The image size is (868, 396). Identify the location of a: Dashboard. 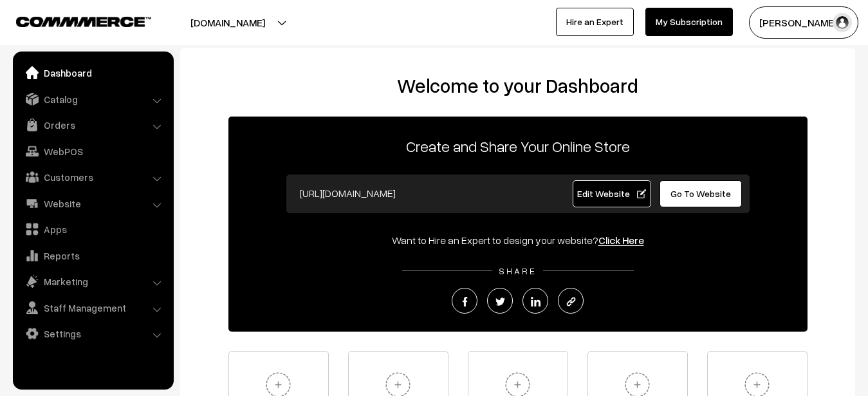
(93, 73).